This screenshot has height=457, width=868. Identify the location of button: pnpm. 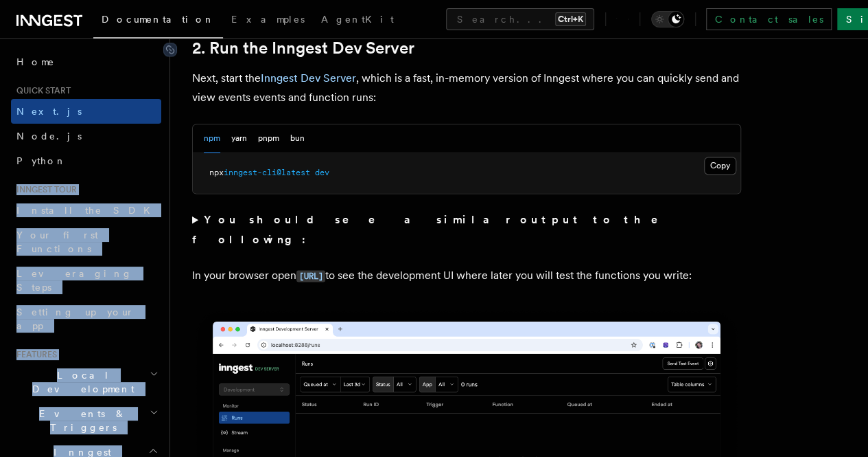
(269, 138).